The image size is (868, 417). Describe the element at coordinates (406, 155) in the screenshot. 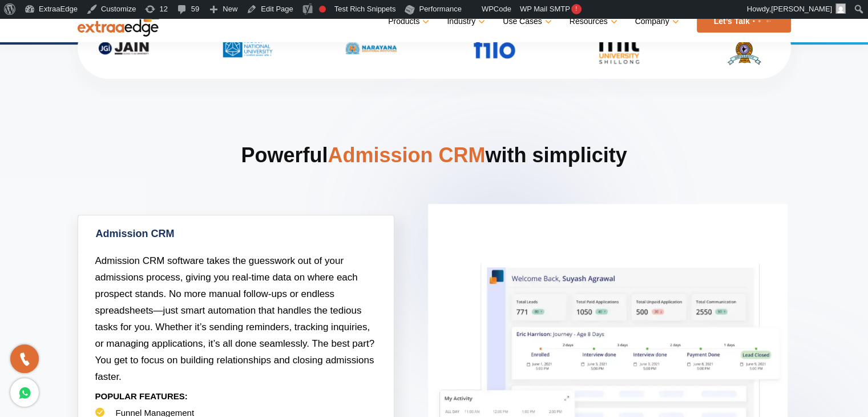

I see `span: Admission CRM` at that location.